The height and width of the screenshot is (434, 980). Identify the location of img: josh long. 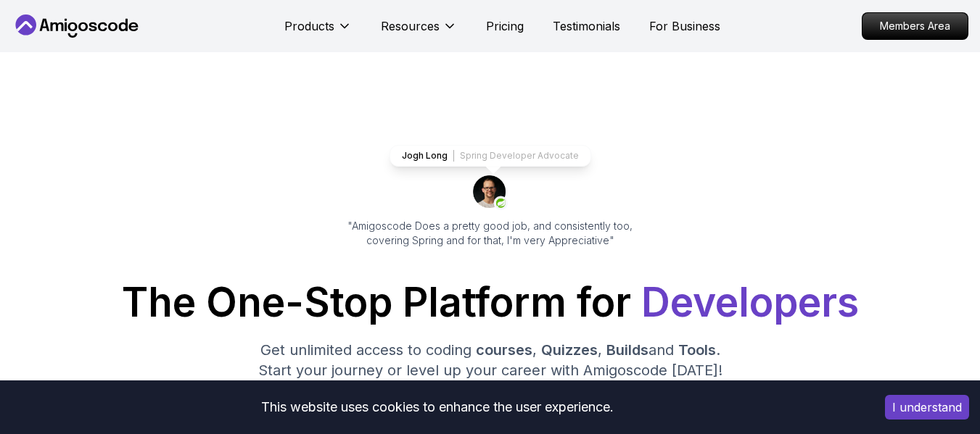
(490, 193).